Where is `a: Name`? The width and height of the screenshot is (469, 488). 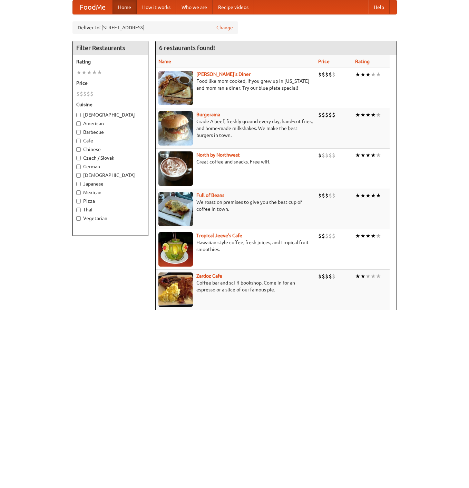 a: Name is located at coordinates (165, 61).